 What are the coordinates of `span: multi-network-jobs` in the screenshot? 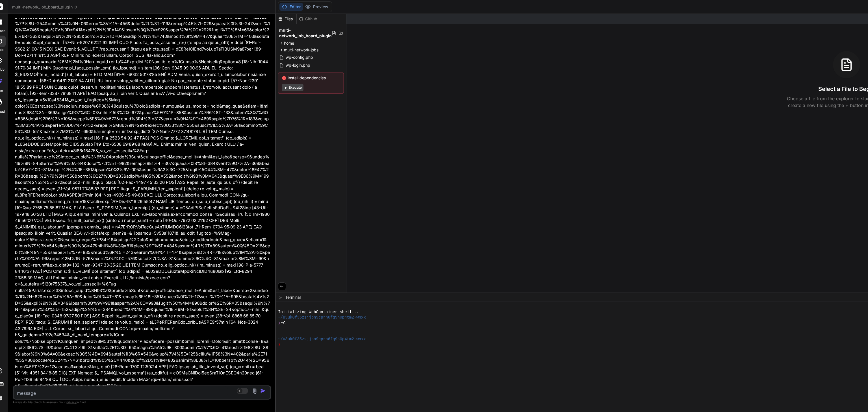 It's located at (301, 50).